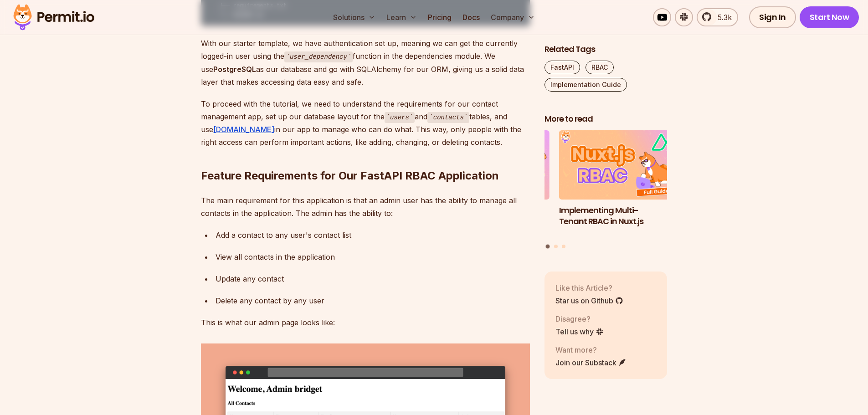 The height and width of the screenshot is (415, 868). What do you see at coordinates (372, 257) in the screenshot?
I see `div: View all contacts in the application` at bounding box center [372, 257].